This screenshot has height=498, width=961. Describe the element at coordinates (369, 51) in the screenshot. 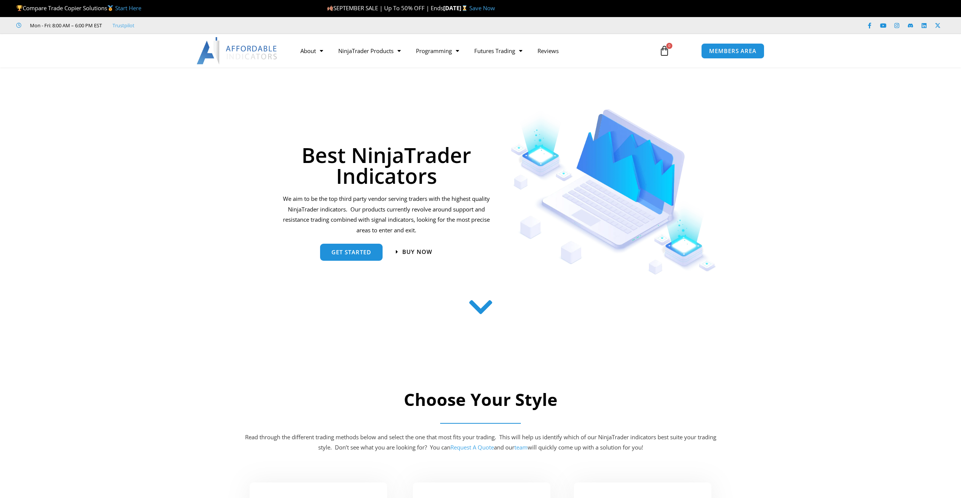

I see `a: NinjaTrader Products` at that location.